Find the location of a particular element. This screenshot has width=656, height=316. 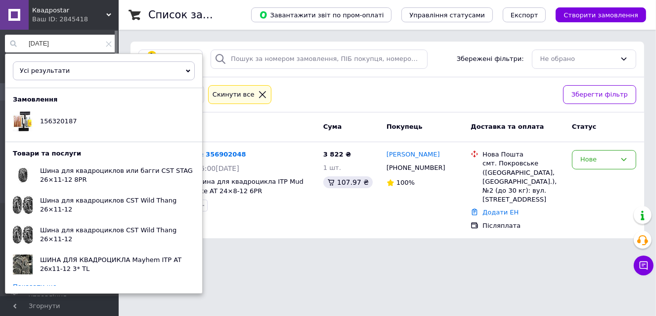

span: Шина для квадроциклов или багги CST STAG 26×11-12 8PR is located at coordinates (116, 175).